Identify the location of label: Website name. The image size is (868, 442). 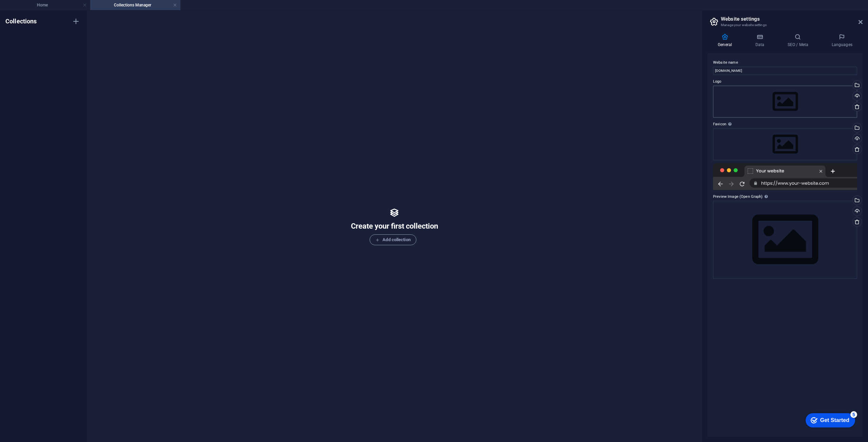
(785, 63).